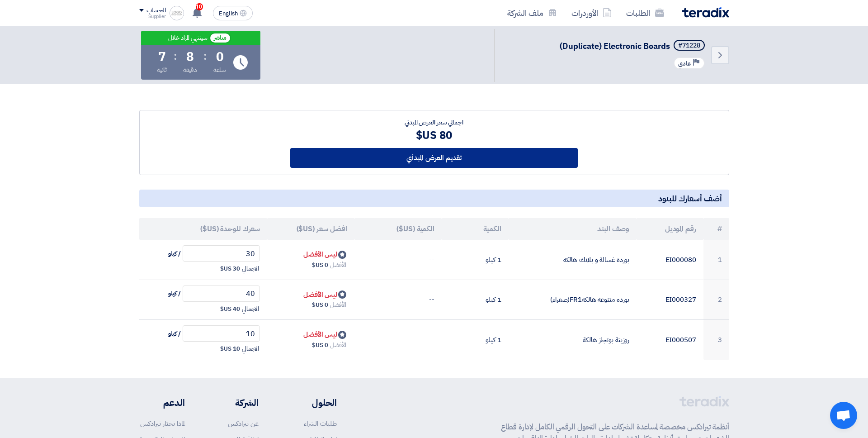 The height and width of the screenshot is (438, 868). Describe the element at coordinates (434, 158) in the screenshot. I see `button: تقديم العرض المبدأي` at that location.